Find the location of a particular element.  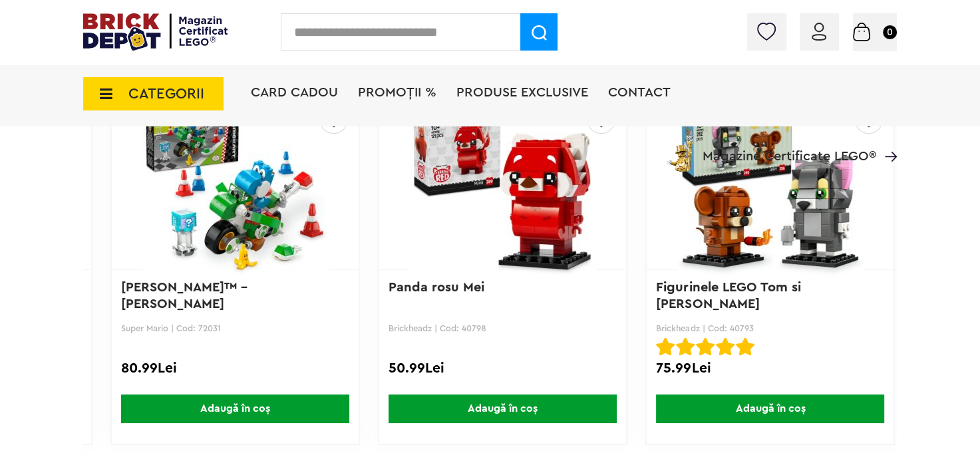

img: Figurinele LEGO Tom si Jerry is located at coordinates (770, 182).